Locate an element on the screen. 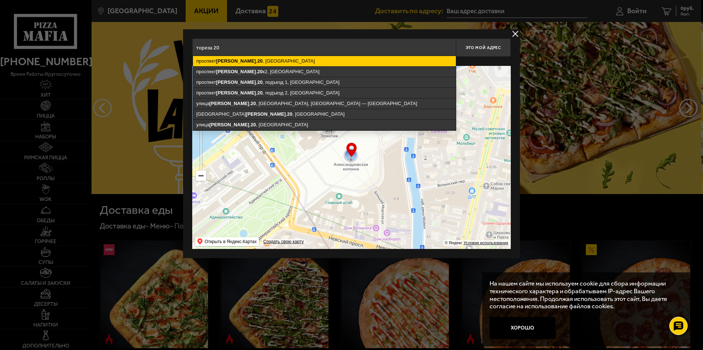  a: Создать свою карту is located at coordinates (283, 242).